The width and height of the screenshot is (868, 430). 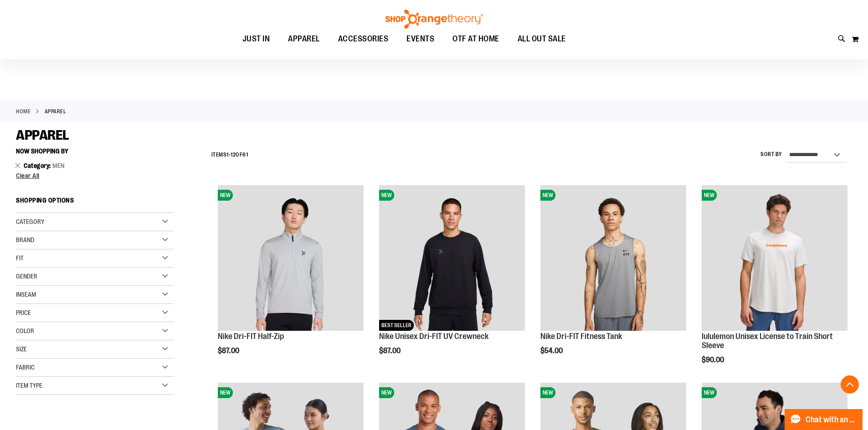 I want to click on span: 61, so click(x=245, y=155).